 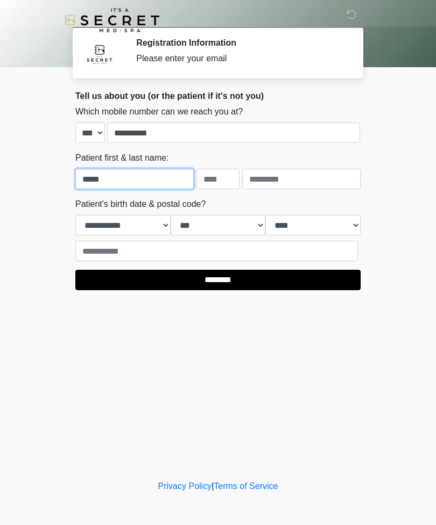 What do you see at coordinates (218, 96) in the screenshot?
I see `h2: Tell us about you (or the patient if it's not you)` at bounding box center [218, 96].